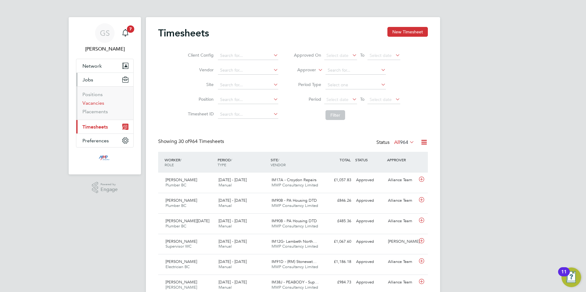  I want to click on span: VENDOR, so click(278, 165).